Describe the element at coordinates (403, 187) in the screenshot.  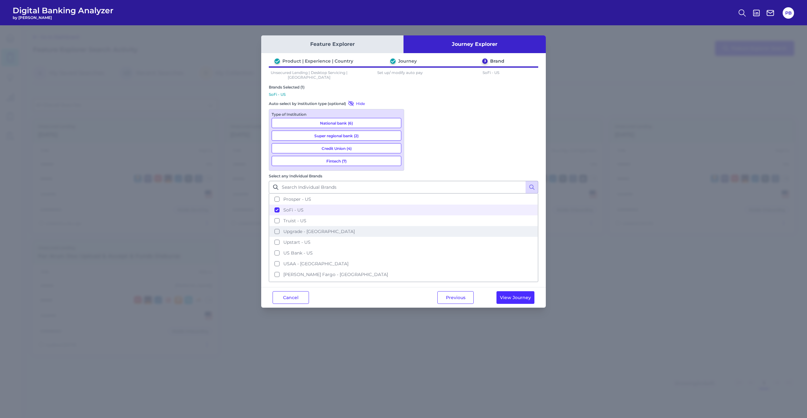
I see `input: Search Individual Brands` at that location.